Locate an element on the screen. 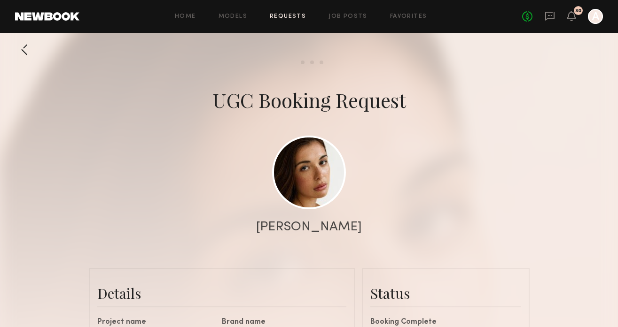 This screenshot has height=327, width=618. a: A is located at coordinates (595, 16).